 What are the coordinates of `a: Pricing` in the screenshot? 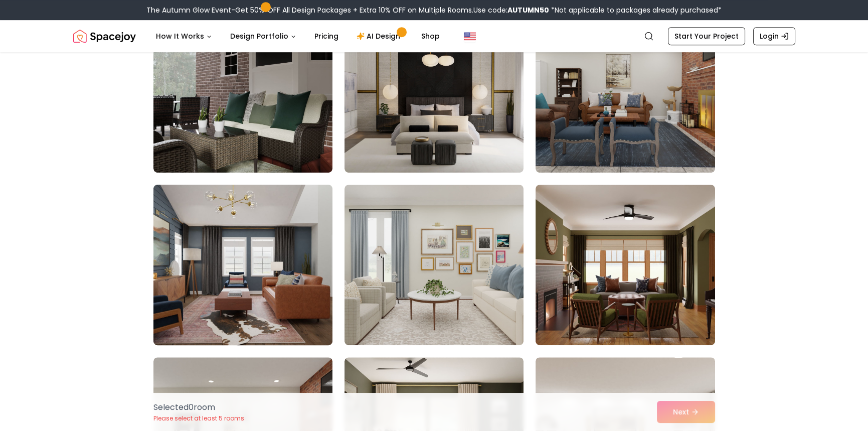 It's located at (326, 36).